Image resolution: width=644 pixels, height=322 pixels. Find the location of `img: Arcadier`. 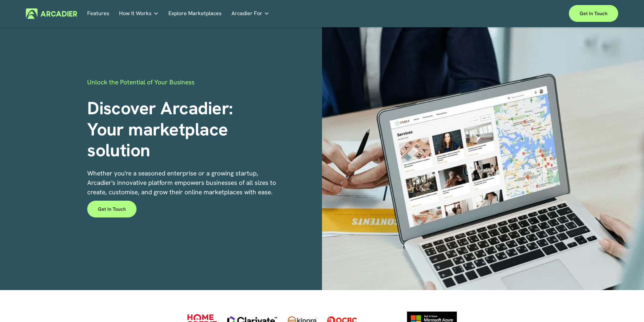

img: Arcadier is located at coordinates (52, 14).